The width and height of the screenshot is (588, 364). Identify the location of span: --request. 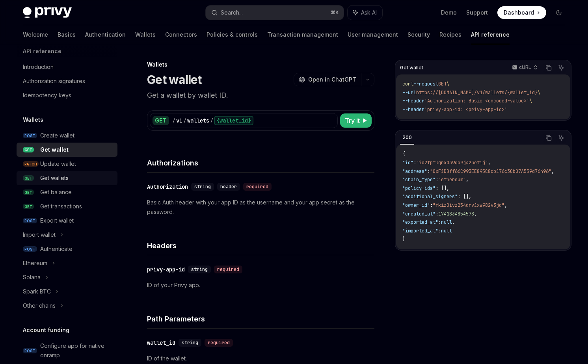
(426, 84).